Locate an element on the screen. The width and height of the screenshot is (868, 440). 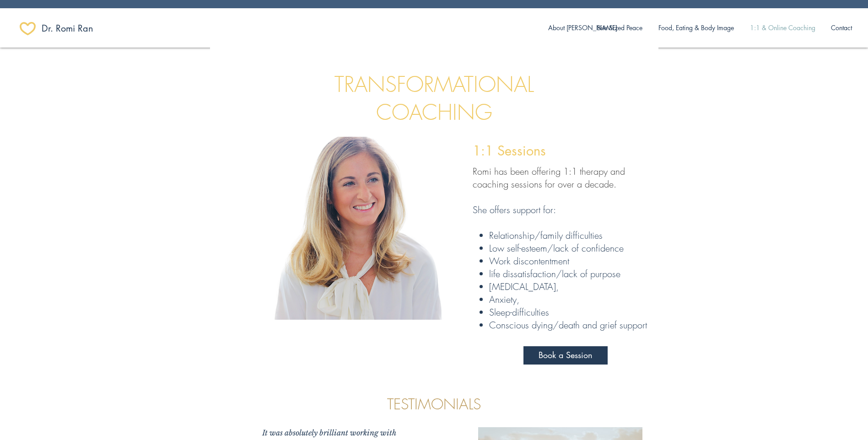
span: Low self-esteem/lack of confidence is located at coordinates (556, 248).